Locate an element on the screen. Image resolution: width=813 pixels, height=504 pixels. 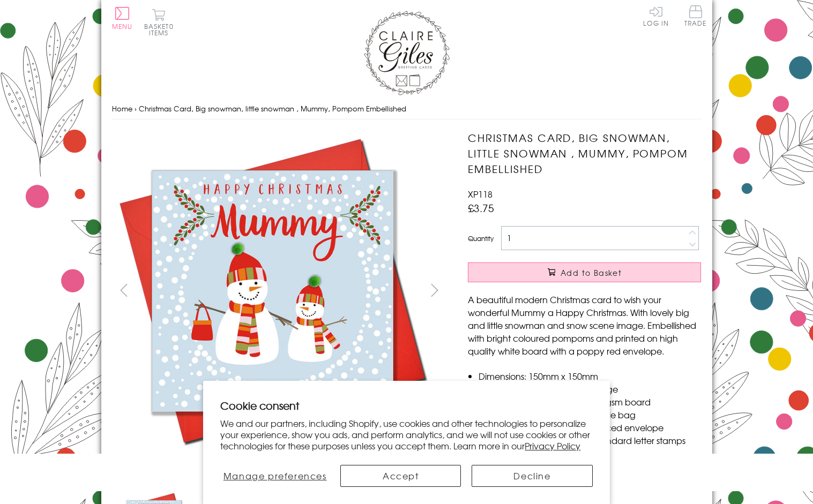
a: Trade is located at coordinates (696, 17).